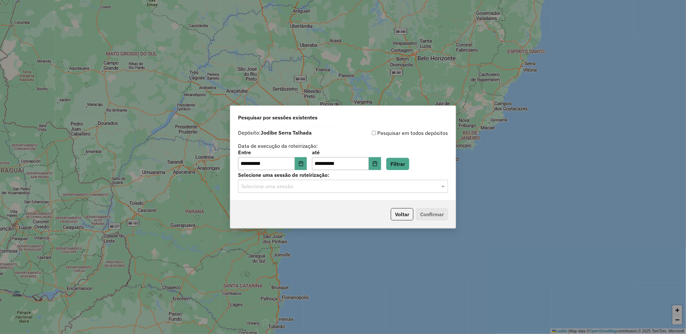  What do you see at coordinates (272, 152) in the screenshot?
I see `label: Entre` at bounding box center [272, 152].